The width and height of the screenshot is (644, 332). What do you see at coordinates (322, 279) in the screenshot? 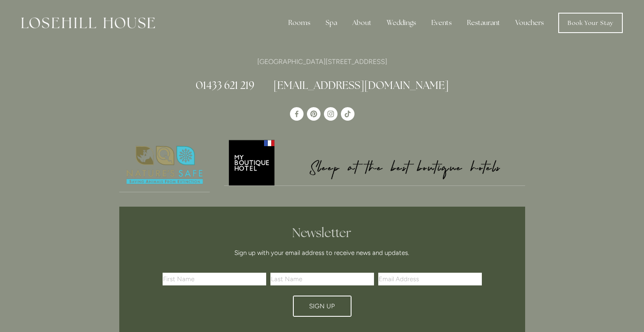
I see `input: Last Name` at bounding box center [322, 279].